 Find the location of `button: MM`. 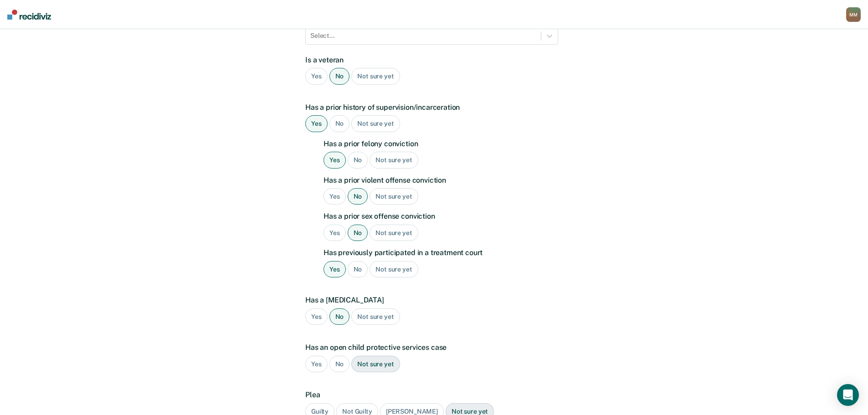

button: MM is located at coordinates (854, 15).